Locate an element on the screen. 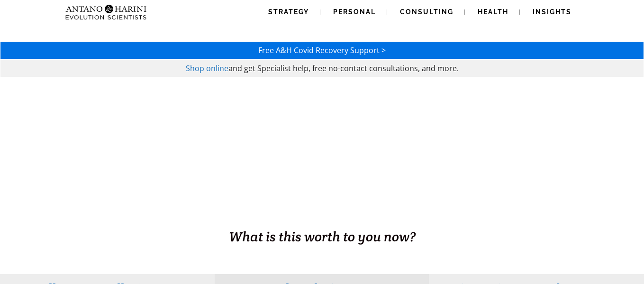 The width and height of the screenshot is (644, 284). span: Insights is located at coordinates (552, 12).